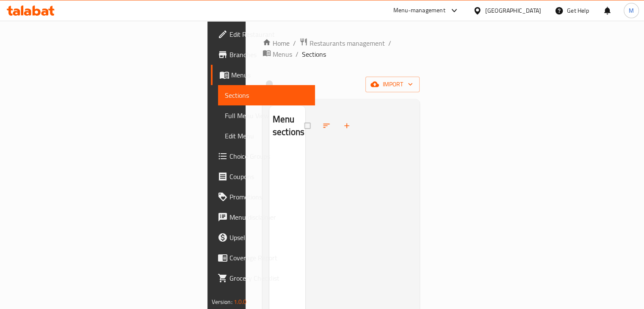 This screenshot has height=309, width=644. Describe the element at coordinates (263, 279) in the screenshot. I see `a: Grocery Checklist` at that location.